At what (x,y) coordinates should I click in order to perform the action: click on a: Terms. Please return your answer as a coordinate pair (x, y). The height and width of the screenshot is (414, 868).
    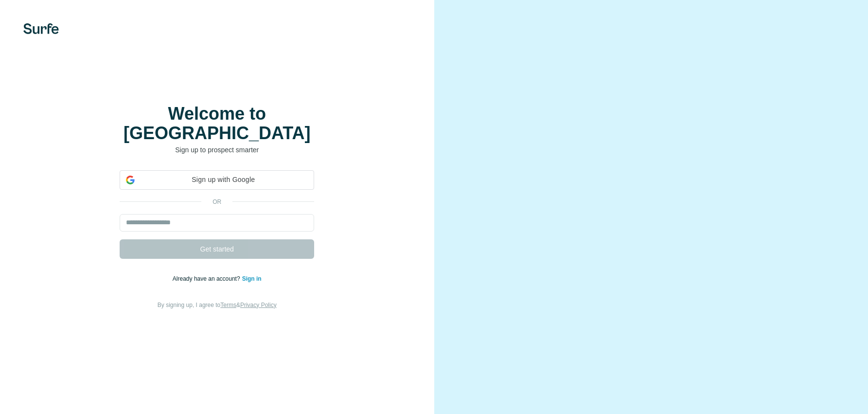
    Looking at the image, I should click on (228, 305).